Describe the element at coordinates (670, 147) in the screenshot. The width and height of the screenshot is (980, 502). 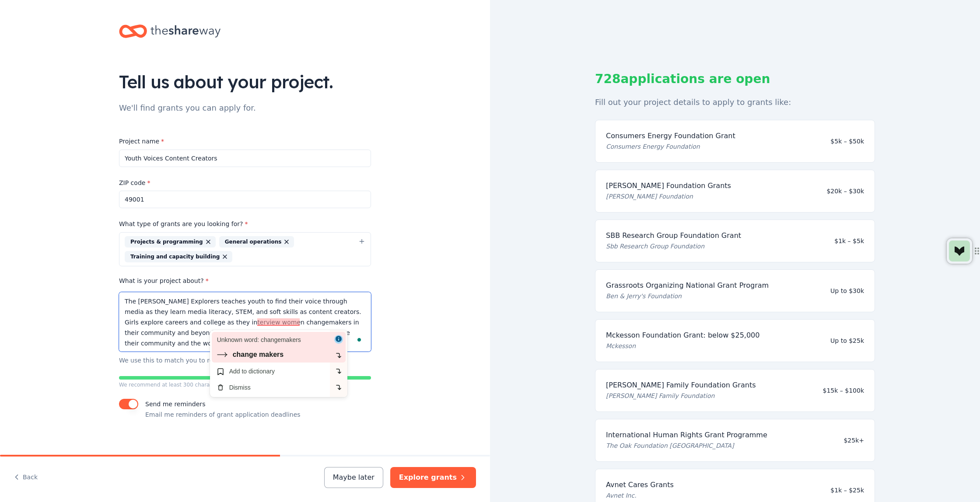
I see `div: Consumers Energy Foundation` at that location.